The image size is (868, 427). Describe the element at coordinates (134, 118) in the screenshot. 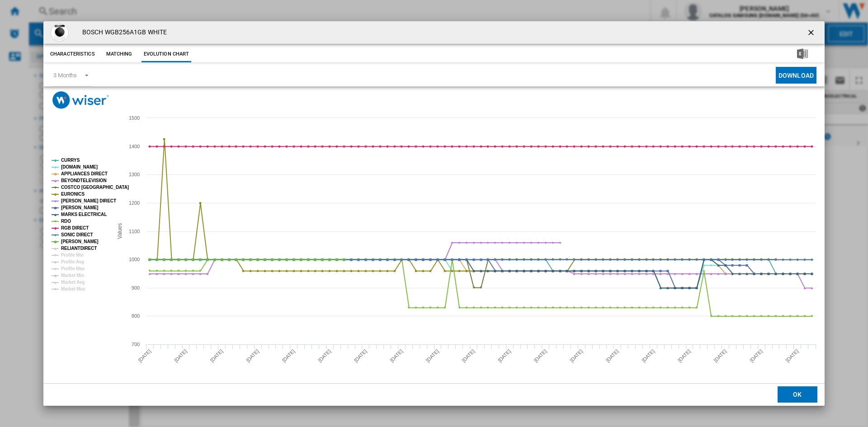

I see `tspan: 1500` at that location.